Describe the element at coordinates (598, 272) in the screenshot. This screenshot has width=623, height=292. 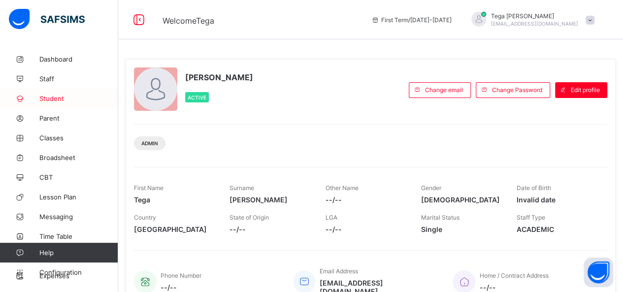
I see `button: Open asap` at that location.